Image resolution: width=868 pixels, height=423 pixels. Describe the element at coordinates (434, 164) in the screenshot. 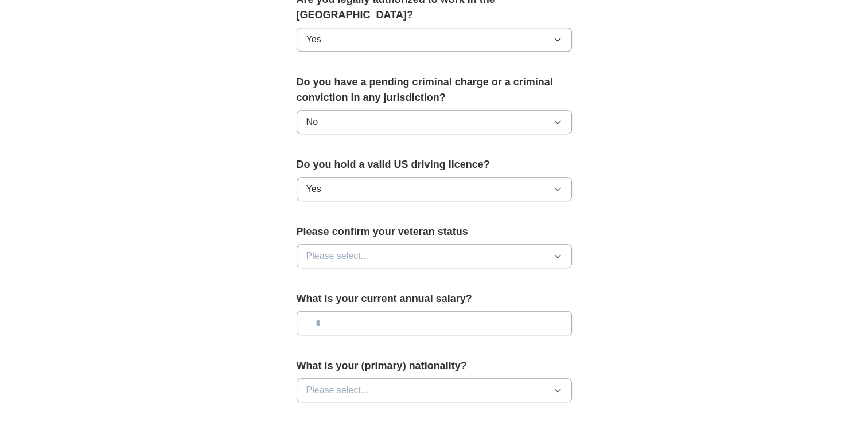

I see `label: Do you hold a valid US driving licence?` at that location.